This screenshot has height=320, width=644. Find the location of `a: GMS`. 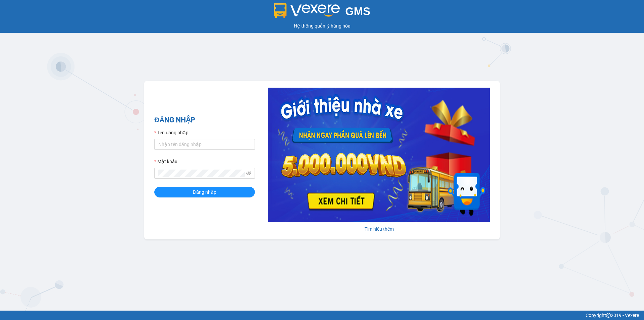

a: GMS is located at coordinates (322, 13).